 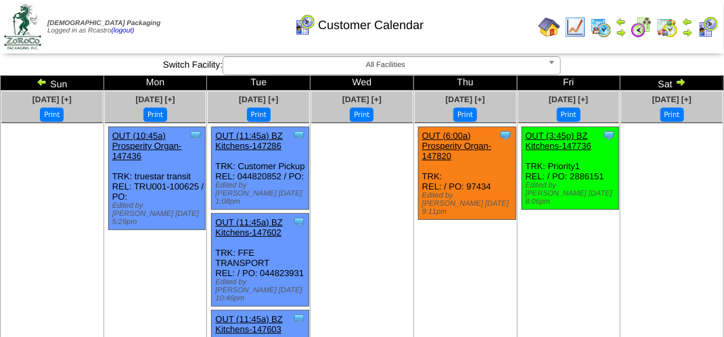 What do you see at coordinates (570, 168) in the screenshot?
I see `div: TRK: Priority1 REL: / PO: 2886151` at bounding box center [570, 168].